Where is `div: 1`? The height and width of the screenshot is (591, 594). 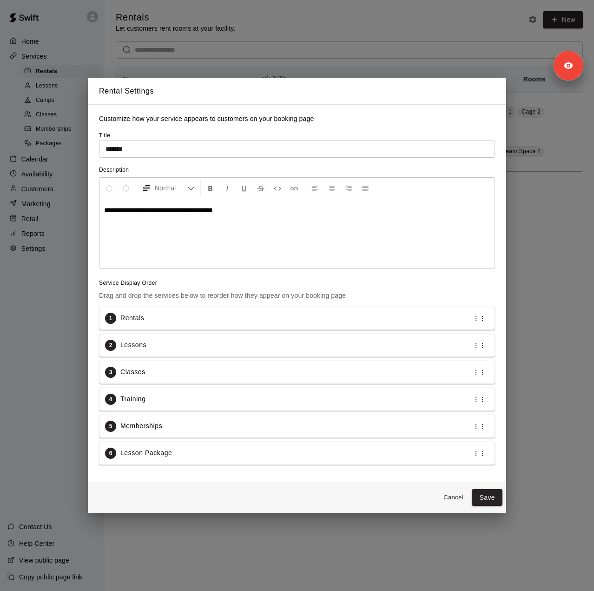 div: 1 is located at coordinates (111, 318).